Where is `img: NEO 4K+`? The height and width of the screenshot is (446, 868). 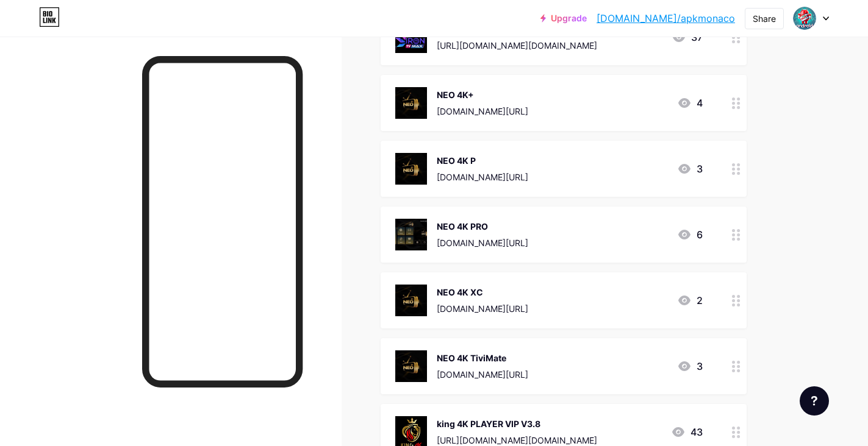 img: NEO 4K+ is located at coordinates (411, 103).